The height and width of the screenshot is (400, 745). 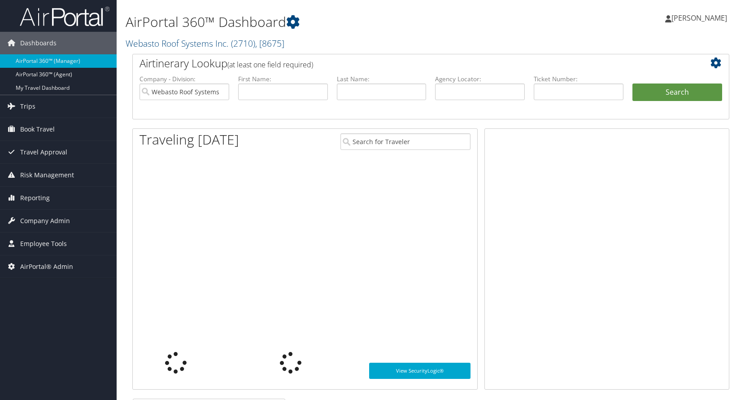 I want to click on label: Agency Locator:, so click(x=480, y=79).